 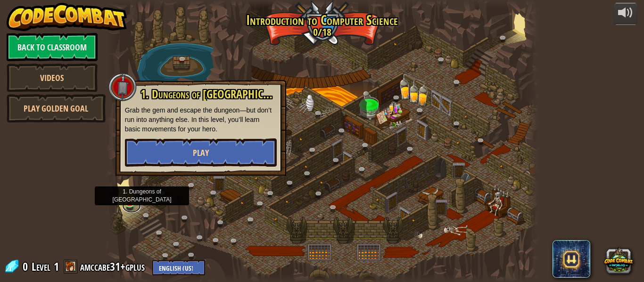 I want to click on p: Grab the gem and escape the dungeon—but don’t run into anything else. In this level, you’ll learn..., so click(x=200, y=120).